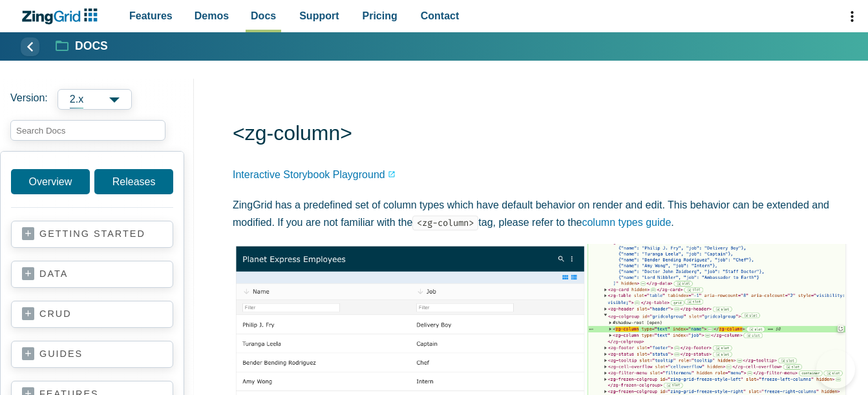 The image size is (868, 395). I want to click on h1: <zg-column>, so click(540, 134).